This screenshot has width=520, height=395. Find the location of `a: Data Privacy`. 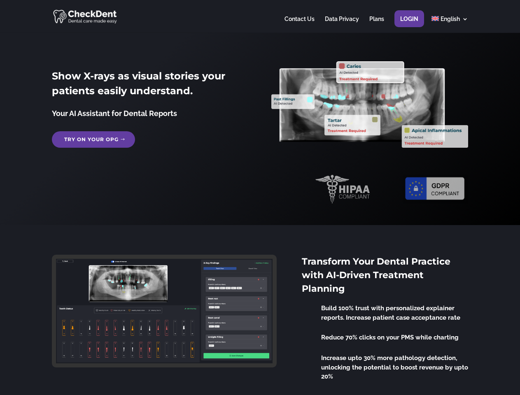

a: Data Privacy is located at coordinates (342, 24).